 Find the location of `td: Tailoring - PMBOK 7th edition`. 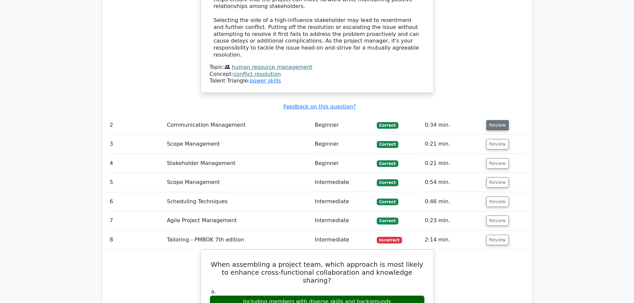

td: Tailoring - PMBOK 7th edition is located at coordinates (238, 240).